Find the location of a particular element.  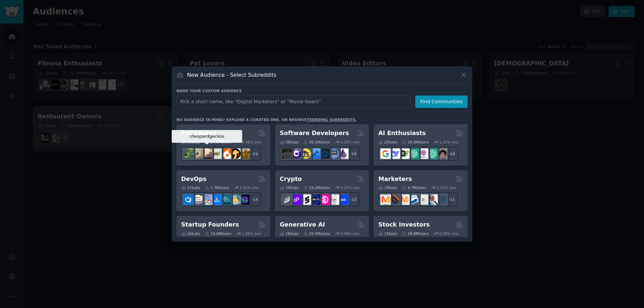

div: 25 Sub s is located at coordinates (387, 142).